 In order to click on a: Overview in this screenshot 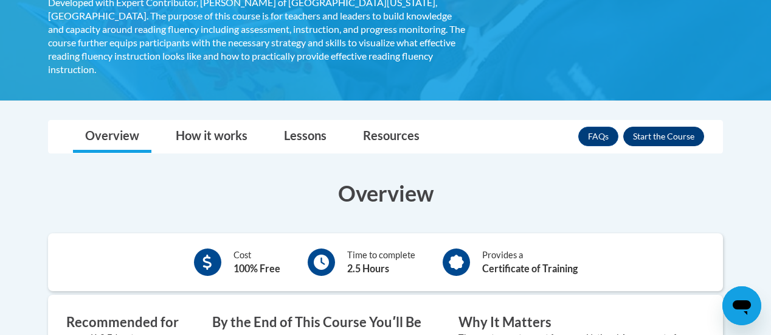, I will do `click(112, 136)`.